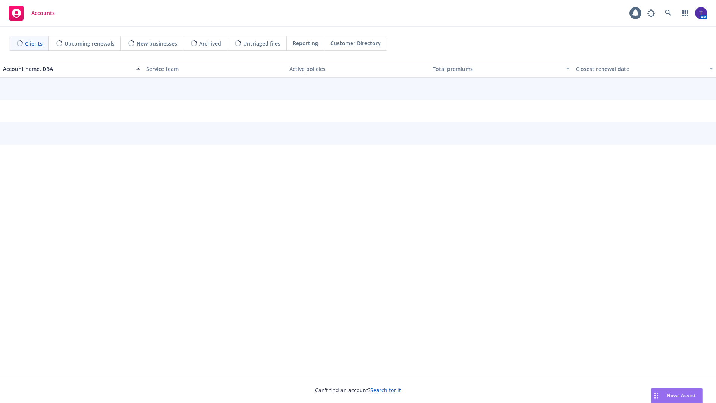  I want to click on span: Accounts, so click(43, 13).